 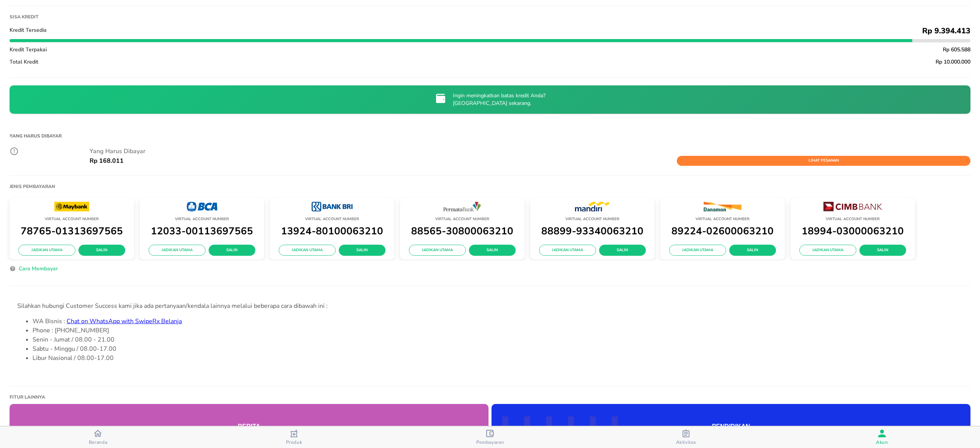 I want to click on img: DANAMON, so click(x=723, y=206).